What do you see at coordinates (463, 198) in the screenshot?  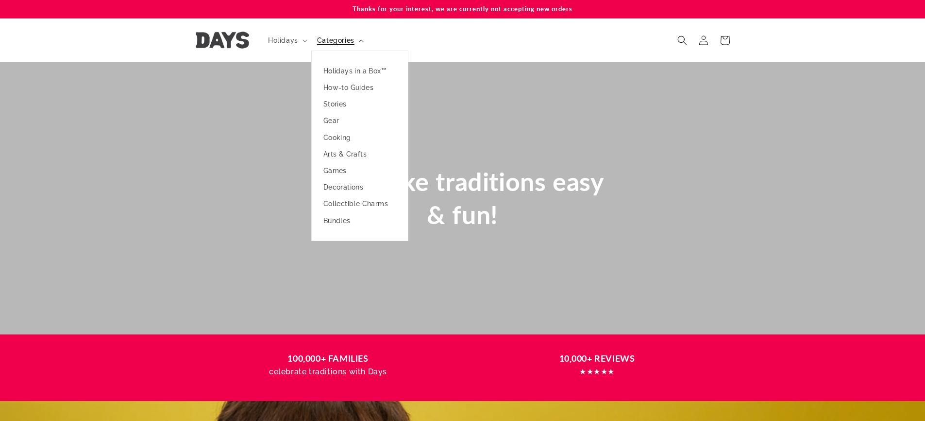 I see `span: We make traditions easy & fun!` at bounding box center [463, 198].